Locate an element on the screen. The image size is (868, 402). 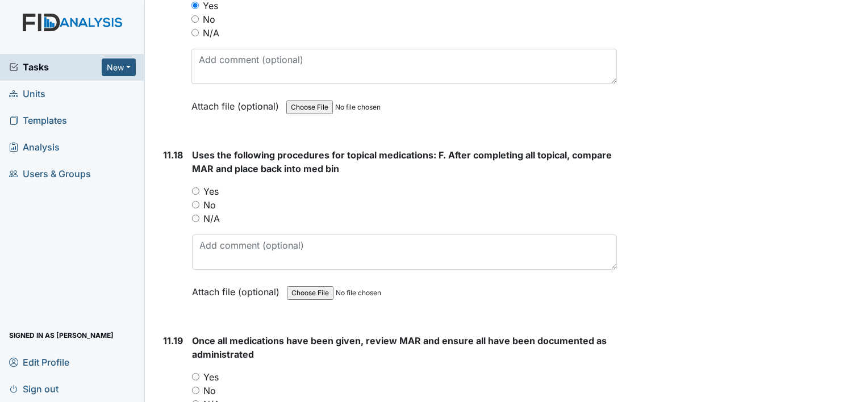
span: Edit Profile is located at coordinates (39, 362).